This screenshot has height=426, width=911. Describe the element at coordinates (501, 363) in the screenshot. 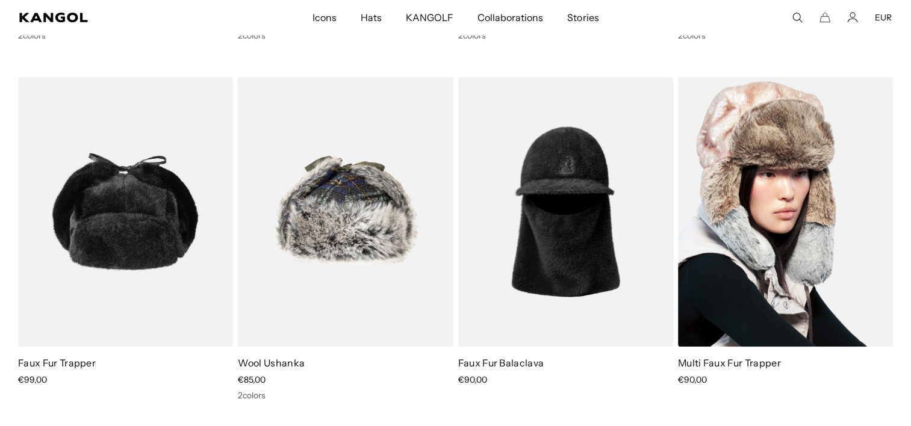

I see `a: Faux Fur Balaclava` at that location.